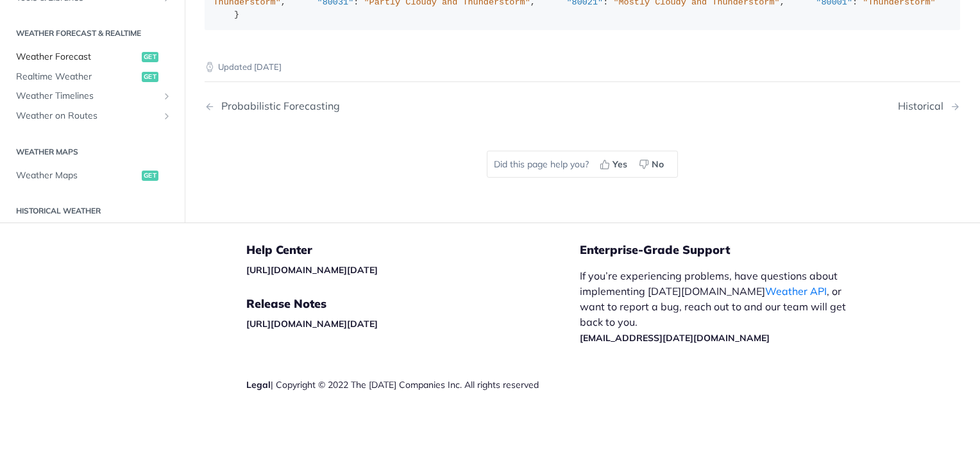 The width and height of the screenshot is (980, 454). Describe the element at coordinates (87, 97) in the screenshot. I see `span: Weather Timelines` at that location.